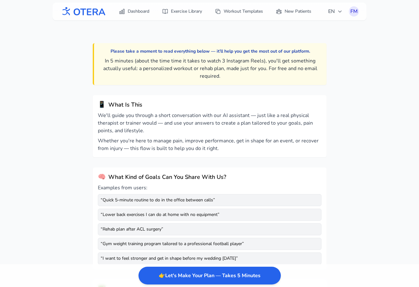 The width and height of the screenshot is (419, 287). I want to click on div: FM, so click(354, 11).